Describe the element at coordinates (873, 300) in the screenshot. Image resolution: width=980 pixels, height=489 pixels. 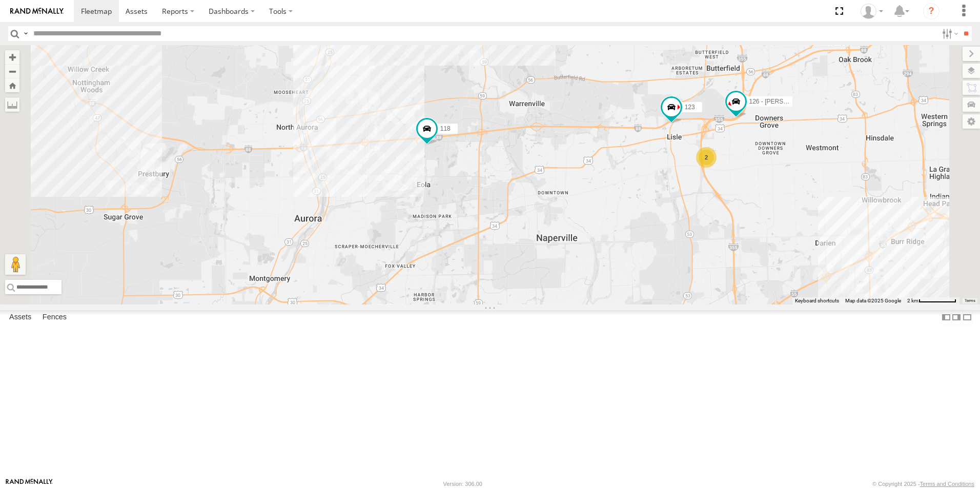
I see `span: Map data ©2025 Google` at that location.